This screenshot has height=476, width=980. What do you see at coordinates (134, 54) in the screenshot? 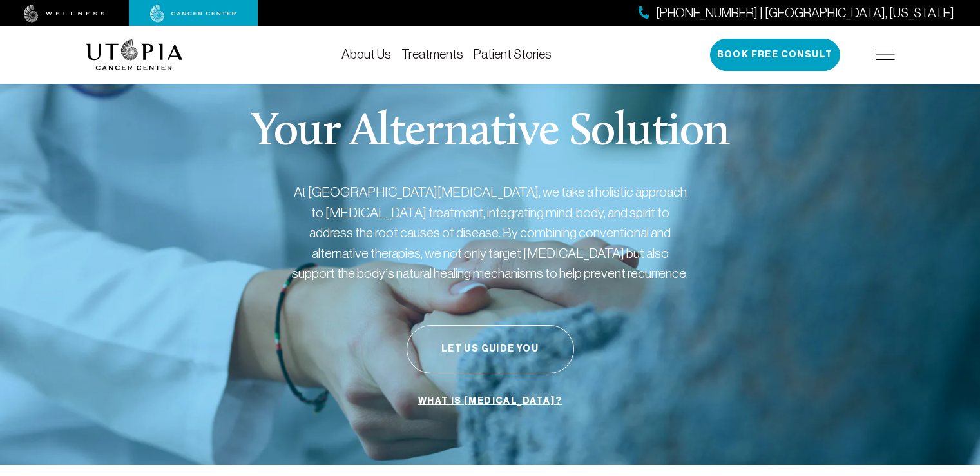
I see `img: logo` at bounding box center [134, 54].